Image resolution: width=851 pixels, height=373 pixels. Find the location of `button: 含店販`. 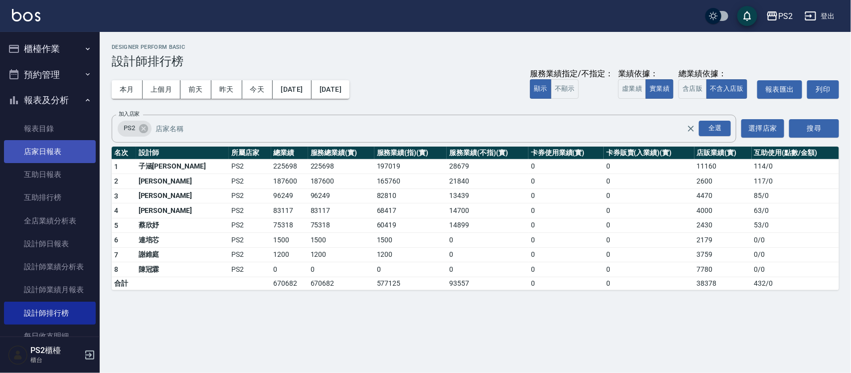

button: 含店販 is located at coordinates (692, 89).